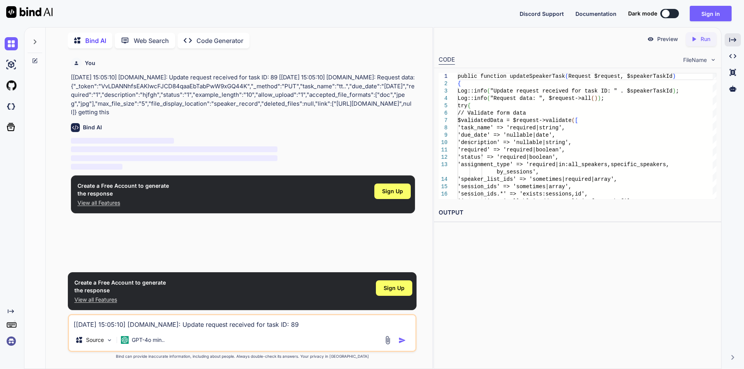 This screenshot has width=744, height=369. What do you see at coordinates (515, 187) in the screenshot?
I see `span: 'session_ids' => 'sometimes|array',` at bounding box center [515, 187].